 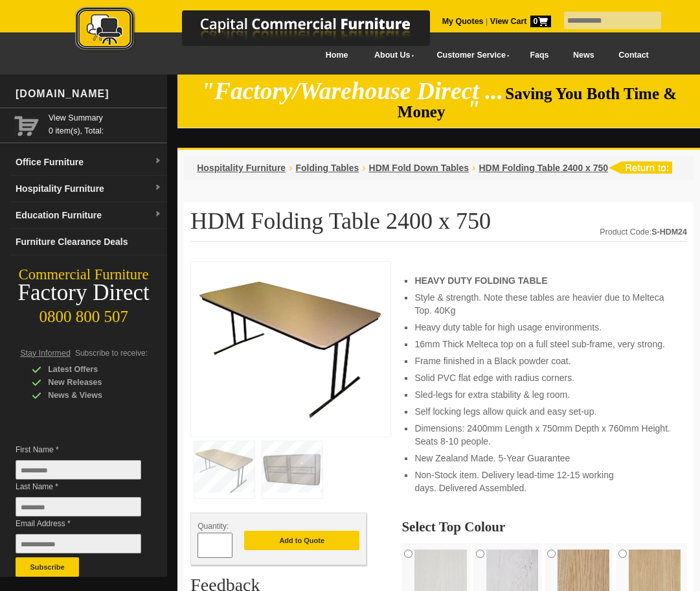 What do you see at coordinates (79, 486) in the screenshot?
I see `span: Last Name *` at bounding box center [79, 486].